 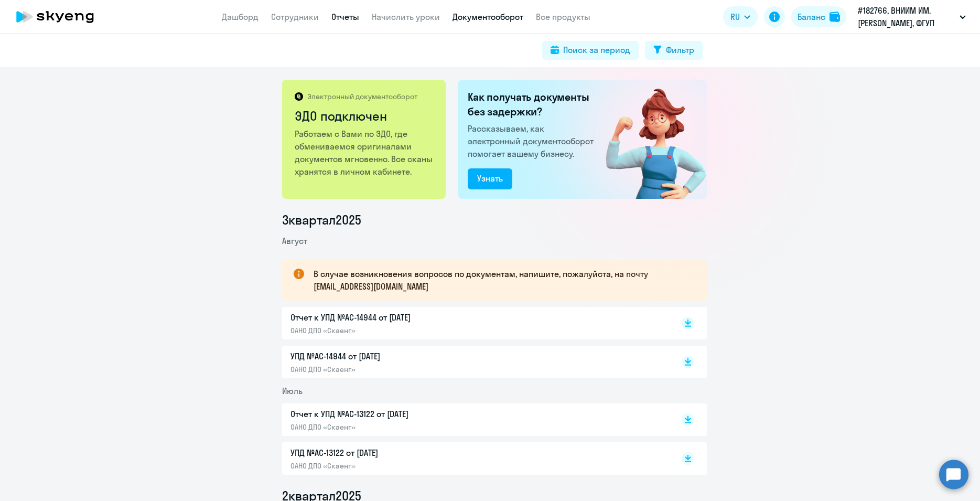 What do you see at coordinates (365, 116) in the screenshot?
I see `h2: ЭДО подключен` at bounding box center [365, 116].